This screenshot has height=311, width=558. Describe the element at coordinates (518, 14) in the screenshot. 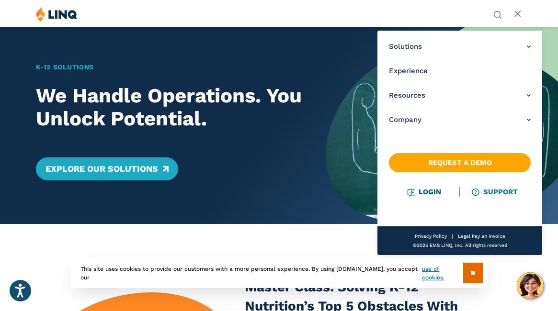

I see `button: Open Main Menu` at that location.